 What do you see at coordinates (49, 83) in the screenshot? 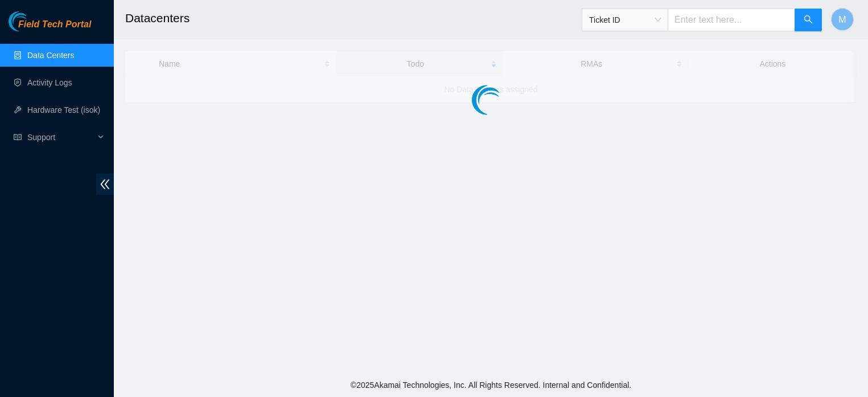
I see `a: Activity Logs` at bounding box center [49, 83].